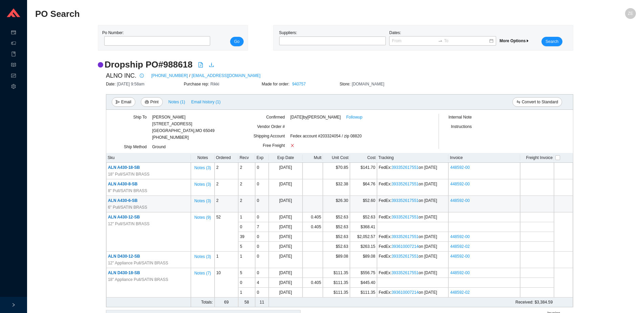 This screenshot has width=644, height=313. What do you see at coordinates (271, 127) in the screenshot?
I see `span: Vendor Order #` at bounding box center [271, 127].